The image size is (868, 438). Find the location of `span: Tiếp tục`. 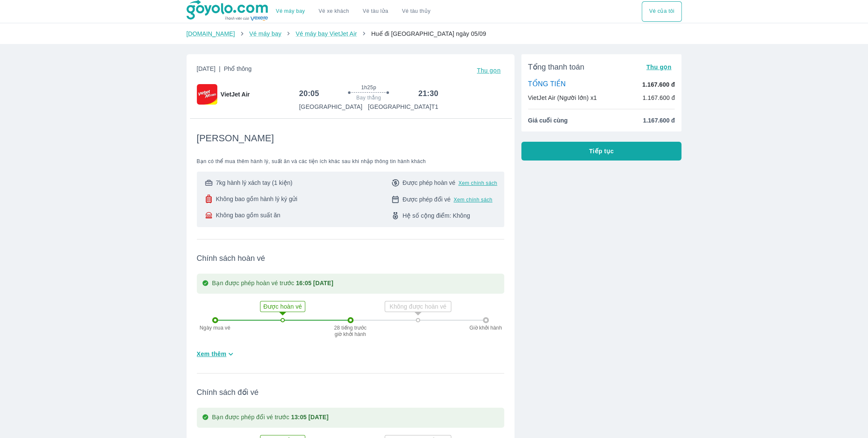

span: Tiếp tục is located at coordinates (602, 152).